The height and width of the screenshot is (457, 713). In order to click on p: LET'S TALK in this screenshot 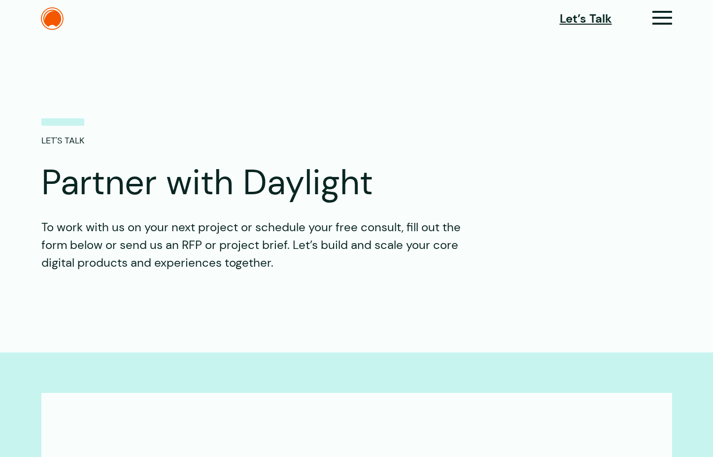, I will do `click(63, 133)`.